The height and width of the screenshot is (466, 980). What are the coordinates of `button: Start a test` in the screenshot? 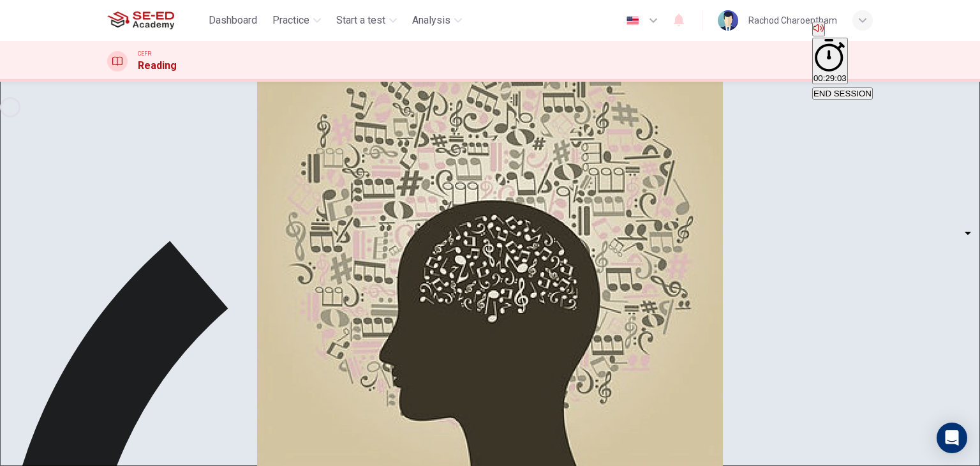 It's located at (366, 21).